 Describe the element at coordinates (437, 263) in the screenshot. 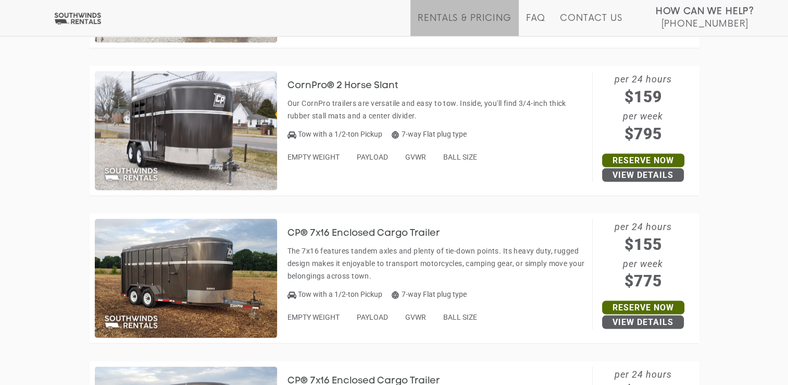

I see `p: The 7x16 features tandem axles and plenty of tie-down points. Its heavy duty, rugged design makes...` at that location.